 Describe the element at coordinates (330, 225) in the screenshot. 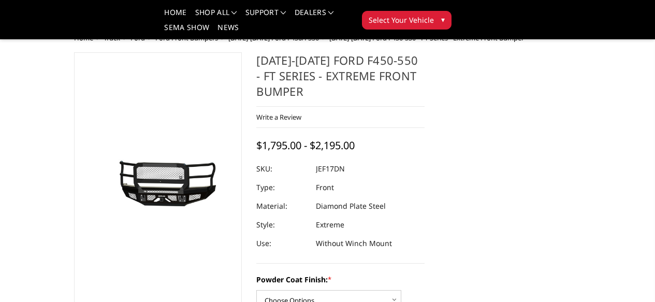

I see `dd: Extreme` at that location.